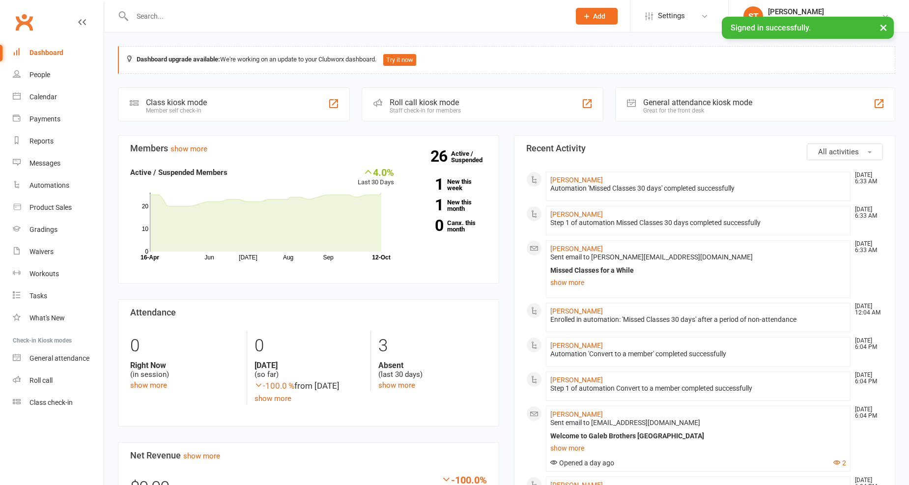 The width and height of the screenshot is (909, 485). I want to click on h3: Attendance, so click(309, 313).